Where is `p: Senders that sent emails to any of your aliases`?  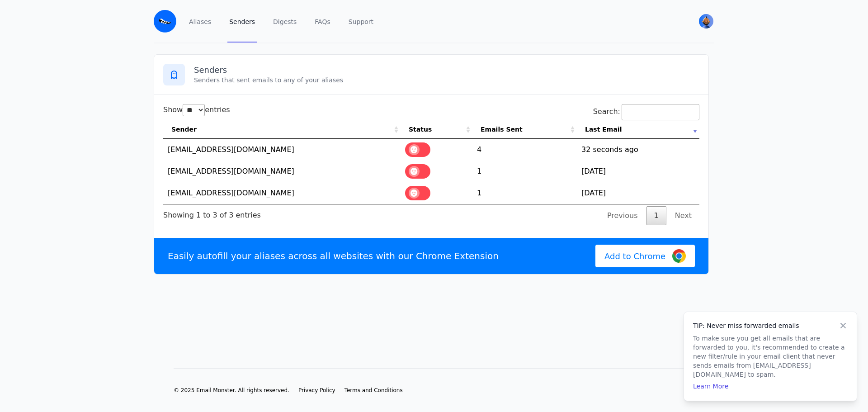
p: Senders that sent emails to any of your aliases is located at coordinates (447, 80).